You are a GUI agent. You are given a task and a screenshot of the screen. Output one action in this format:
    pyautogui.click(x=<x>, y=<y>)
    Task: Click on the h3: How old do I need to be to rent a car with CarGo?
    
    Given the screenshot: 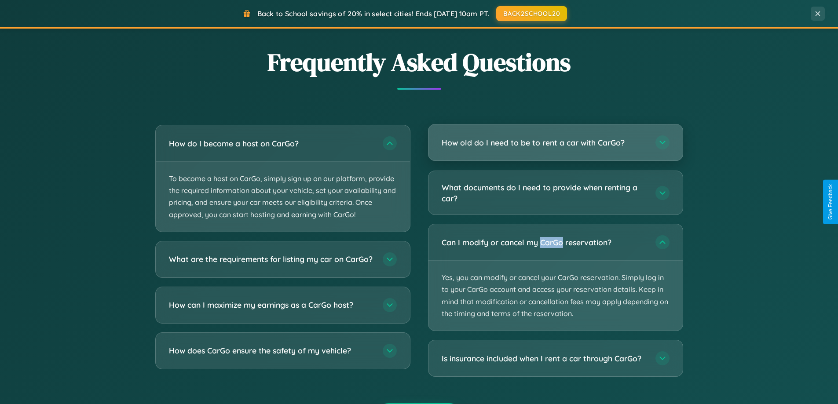 What is the action you would take?
    pyautogui.click(x=544, y=143)
    